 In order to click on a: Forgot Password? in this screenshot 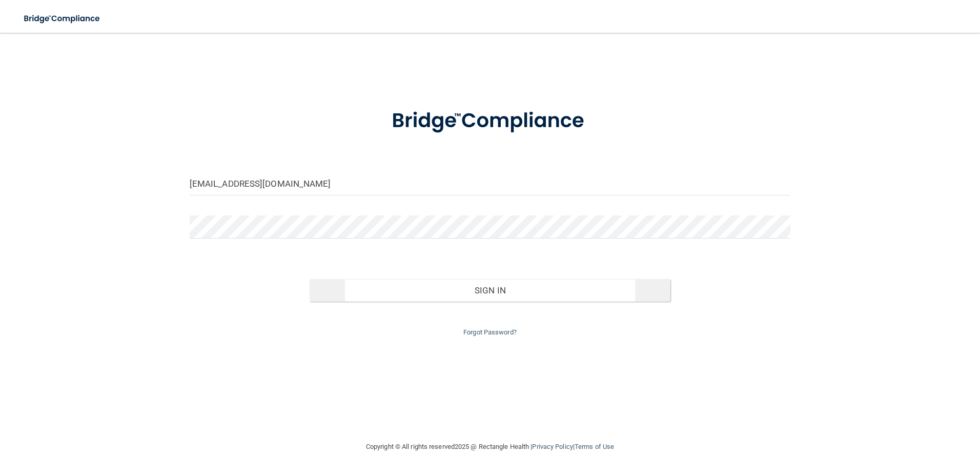, I will do `click(490, 332)`.